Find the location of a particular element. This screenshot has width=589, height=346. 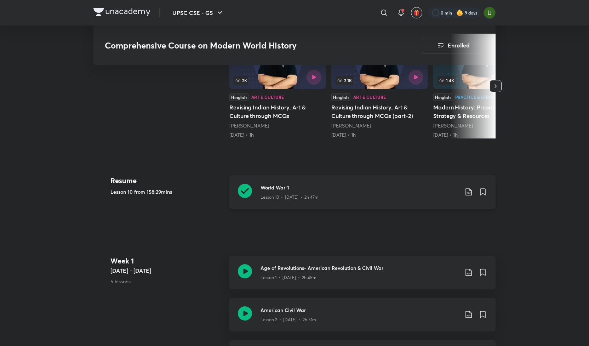

div: 5th Jul • 1h is located at coordinates (482, 135).